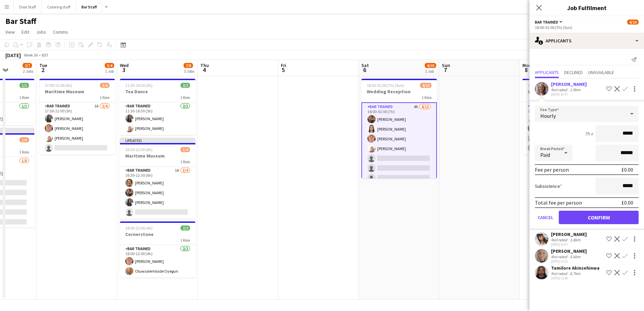 The height and width of the screenshot is (311, 644). What do you see at coordinates (60, 32) in the screenshot?
I see `span: Comms` at bounding box center [60, 32].